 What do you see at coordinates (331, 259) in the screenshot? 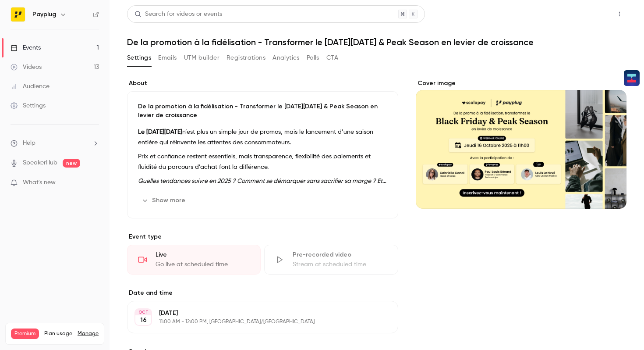
I see `div: Pre-recorded videoStream at scheduled time` at bounding box center [331, 259].